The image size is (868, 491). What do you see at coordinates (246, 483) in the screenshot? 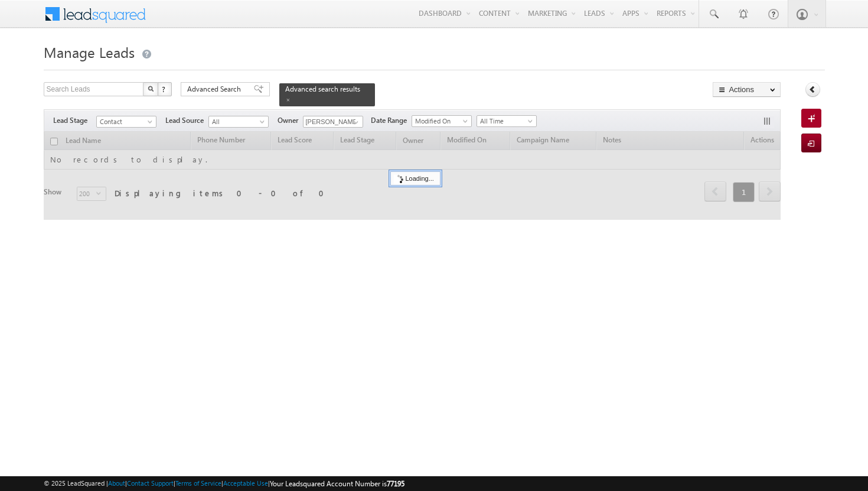
I see `a: Acceptable Use` at bounding box center [246, 483].